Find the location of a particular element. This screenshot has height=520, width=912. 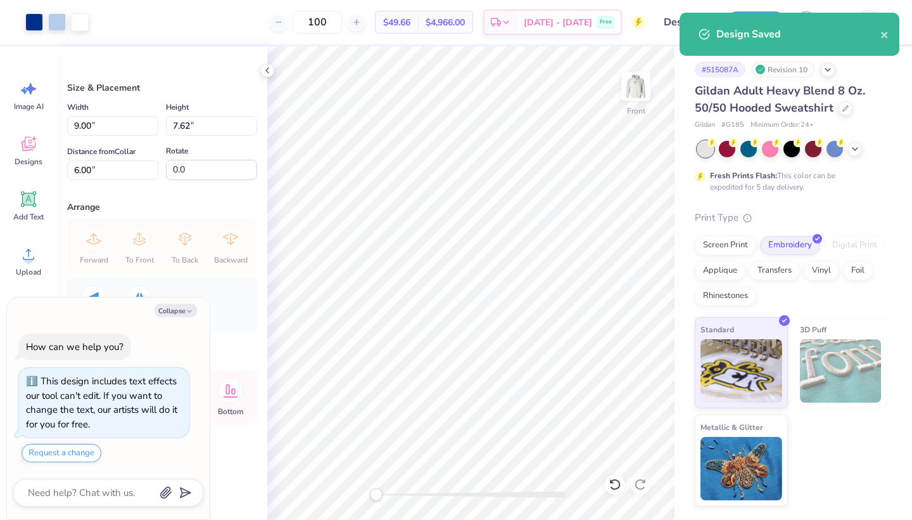

div: Accessibility label is located at coordinates (376, 494).